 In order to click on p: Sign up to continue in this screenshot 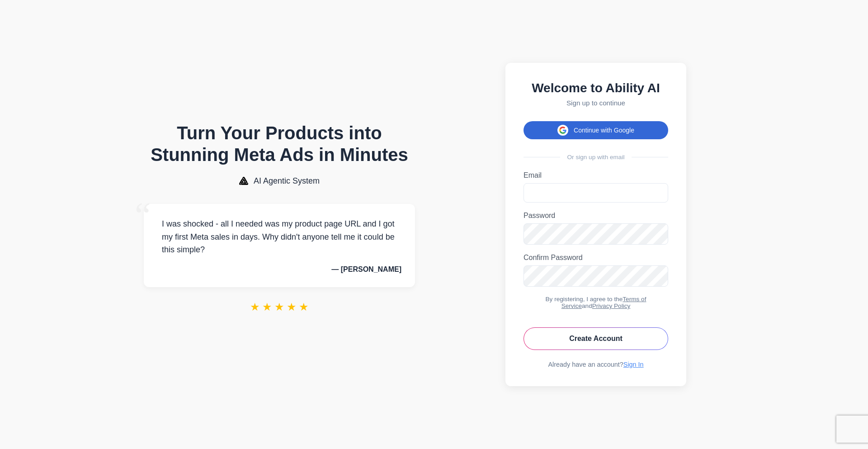, I will do `click(596, 103)`.